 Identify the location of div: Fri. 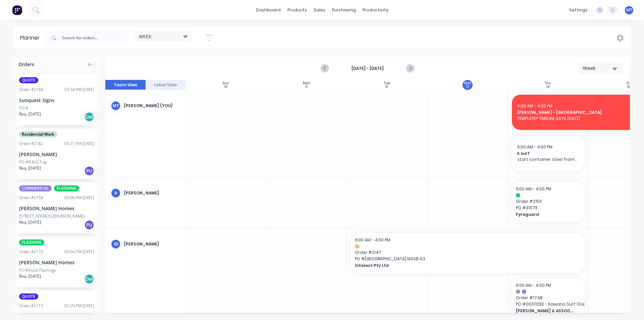
(629, 84).